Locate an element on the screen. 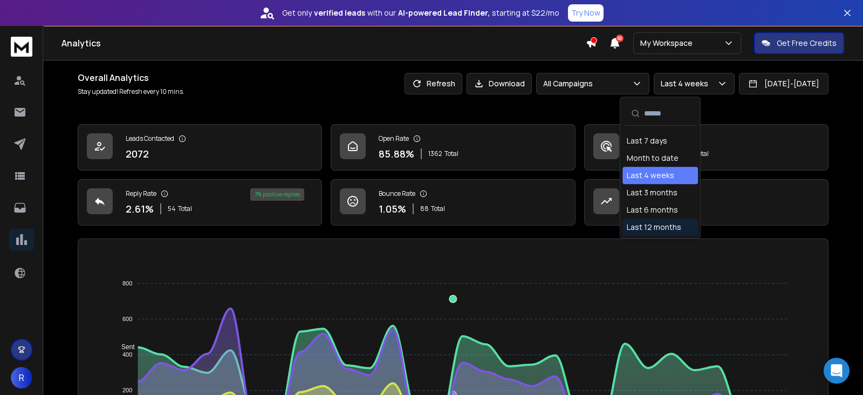  p: 1.05 % is located at coordinates (392, 209).